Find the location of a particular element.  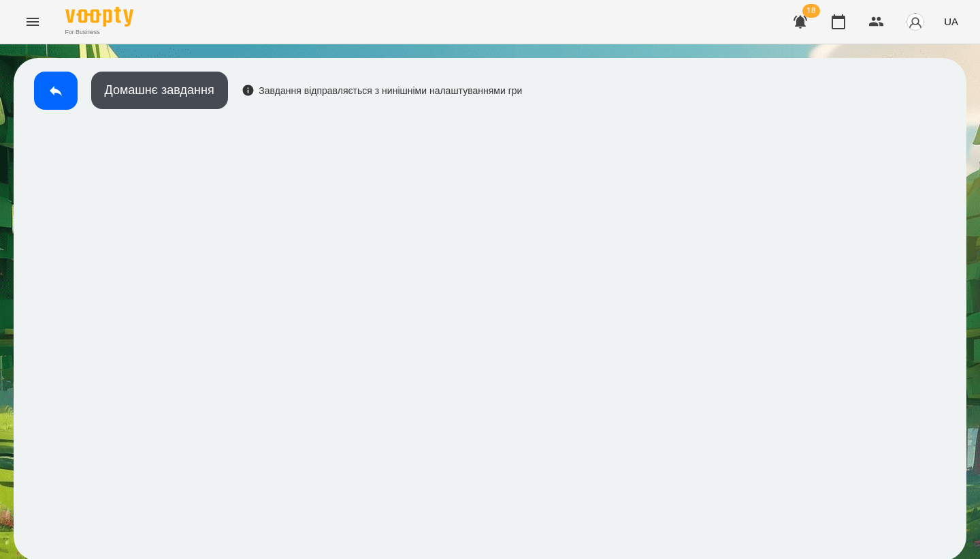

span: For Business is located at coordinates (100, 32).